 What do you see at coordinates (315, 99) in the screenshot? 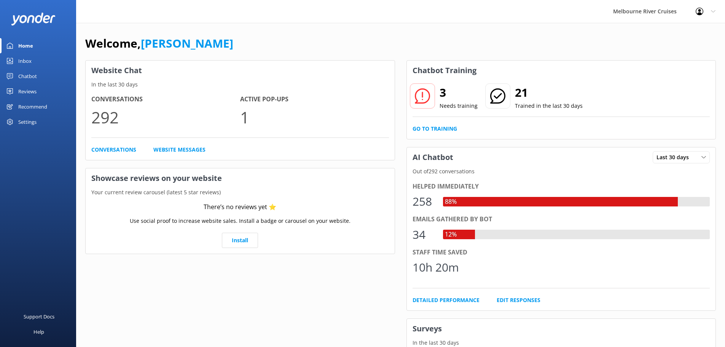
I see `h4: Active Pop-ups` at bounding box center [315, 99].